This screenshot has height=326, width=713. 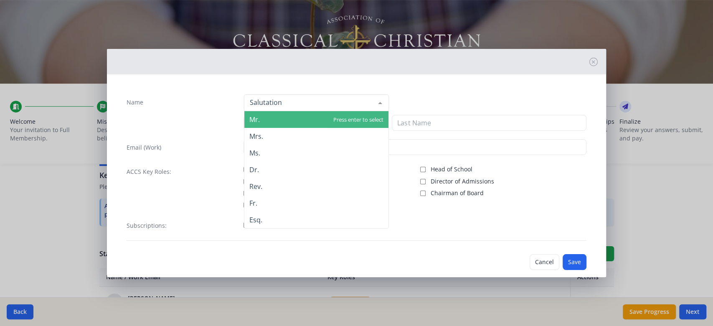 What do you see at coordinates (255, 186) in the screenshot?
I see `span: Rev.` at bounding box center [255, 186].